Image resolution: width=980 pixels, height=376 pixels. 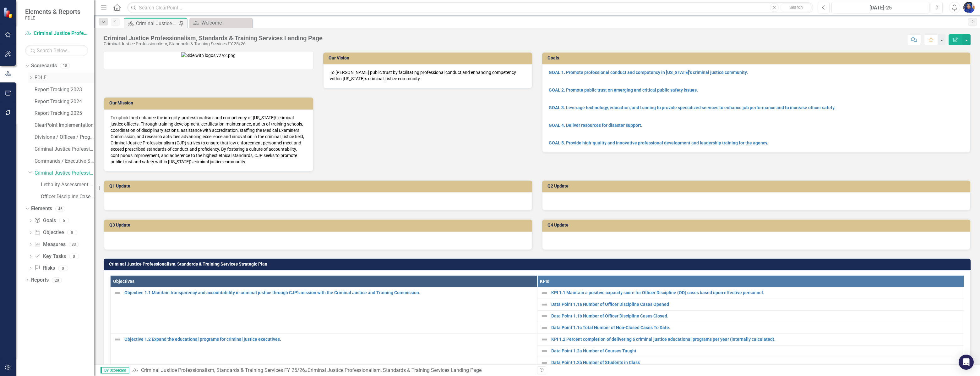 I want to click on a: Commands / Executive Support Branch FY 25/26, so click(x=64, y=161).